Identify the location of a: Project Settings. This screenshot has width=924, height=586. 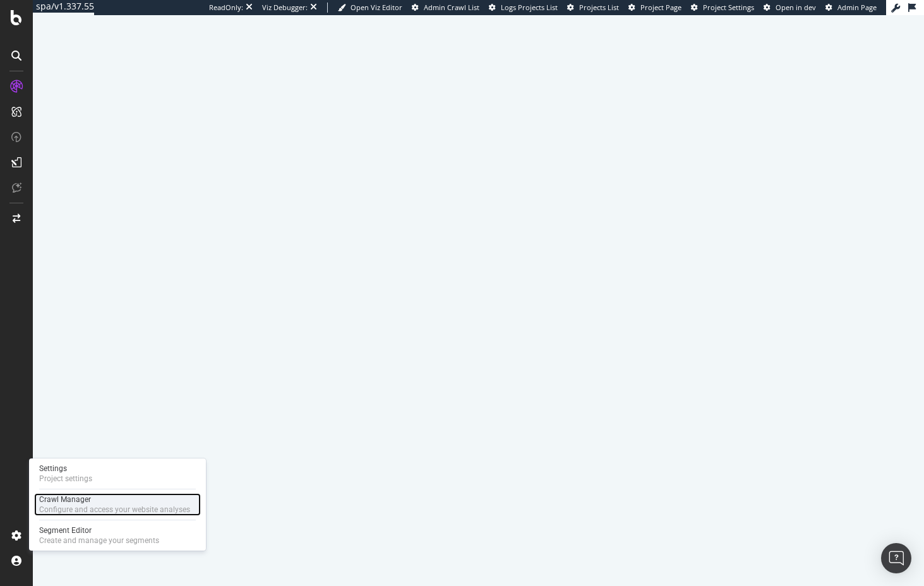
(722, 8).